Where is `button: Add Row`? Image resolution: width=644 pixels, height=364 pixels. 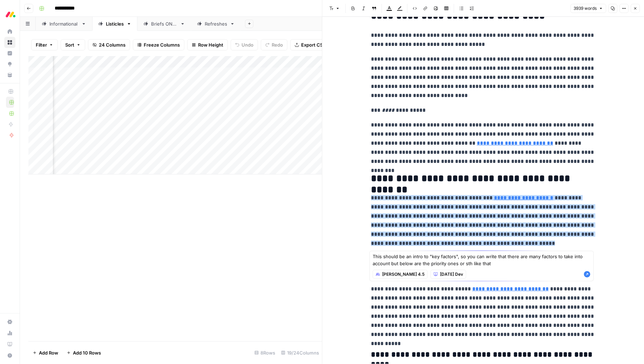
button: Add Row is located at coordinates (45, 353).